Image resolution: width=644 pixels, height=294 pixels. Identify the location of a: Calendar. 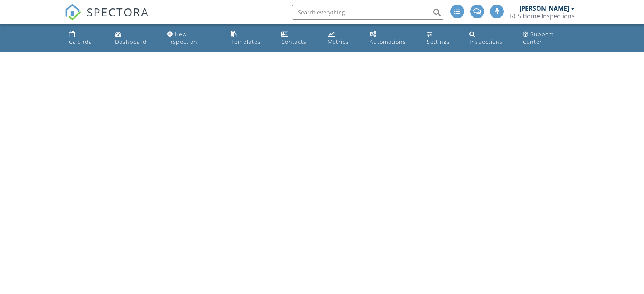
(86, 38).